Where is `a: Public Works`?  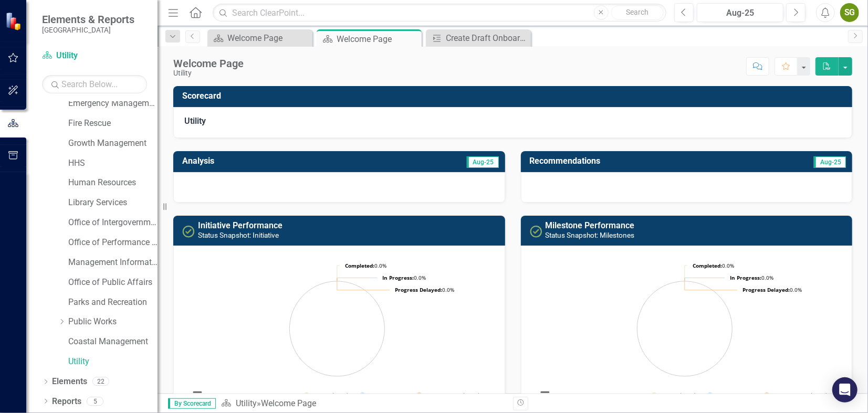
a: Public Works is located at coordinates (113, 322).